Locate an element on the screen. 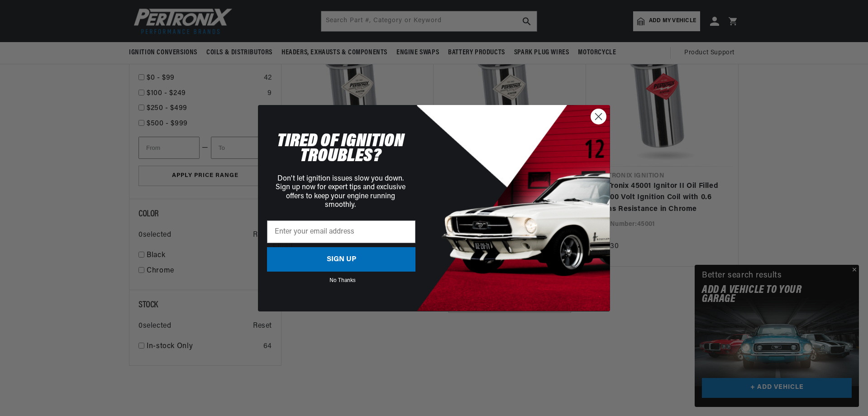  button: SIGN UP is located at coordinates (342, 259).